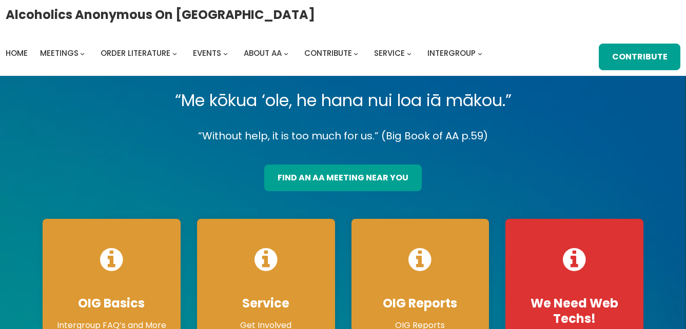  What do you see at coordinates (263, 53) in the screenshot?
I see `span: About AA` at bounding box center [263, 53].